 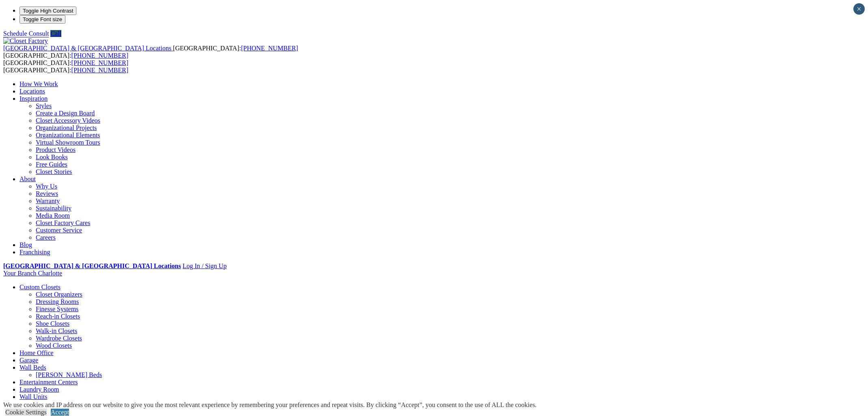 What do you see at coordinates (60, 412) in the screenshot?
I see `a: Accept` at bounding box center [60, 412].